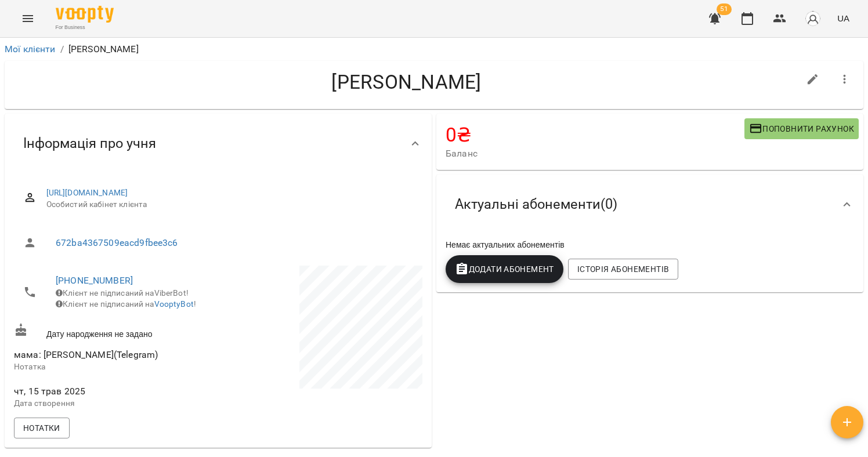 The image size is (868, 457). What do you see at coordinates (174, 303) in the screenshot?
I see `a: VooptyBot` at bounding box center [174, 303].